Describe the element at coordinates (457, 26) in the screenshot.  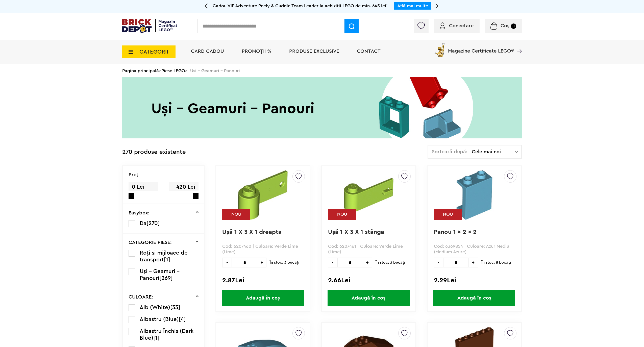
I see `a: Conectare` at that location.